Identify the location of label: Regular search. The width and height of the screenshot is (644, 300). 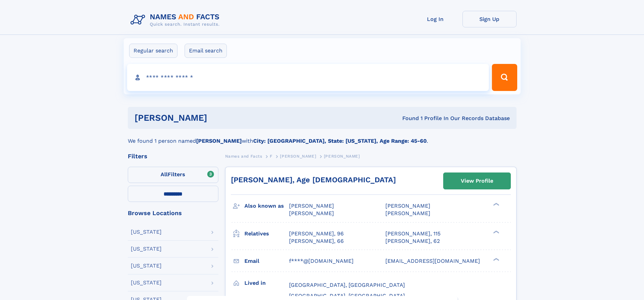
(153, 51).